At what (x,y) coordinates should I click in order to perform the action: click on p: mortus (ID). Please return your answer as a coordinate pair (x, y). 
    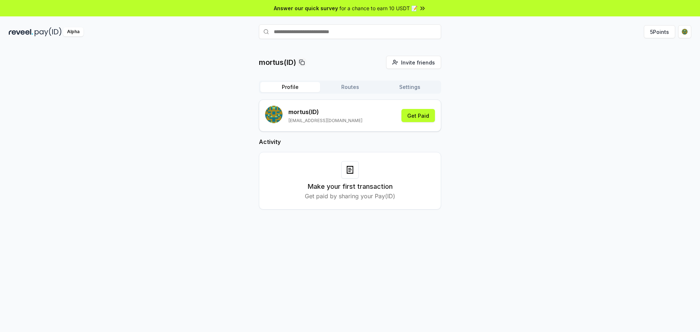
    Looking at the image, I should click on (325, 112).